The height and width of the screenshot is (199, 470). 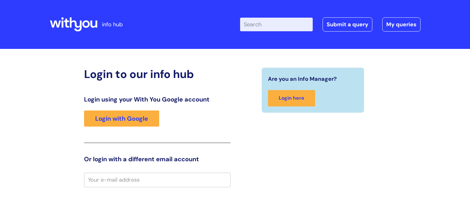 I want to click on input: Search, so click(x=276, y=24).